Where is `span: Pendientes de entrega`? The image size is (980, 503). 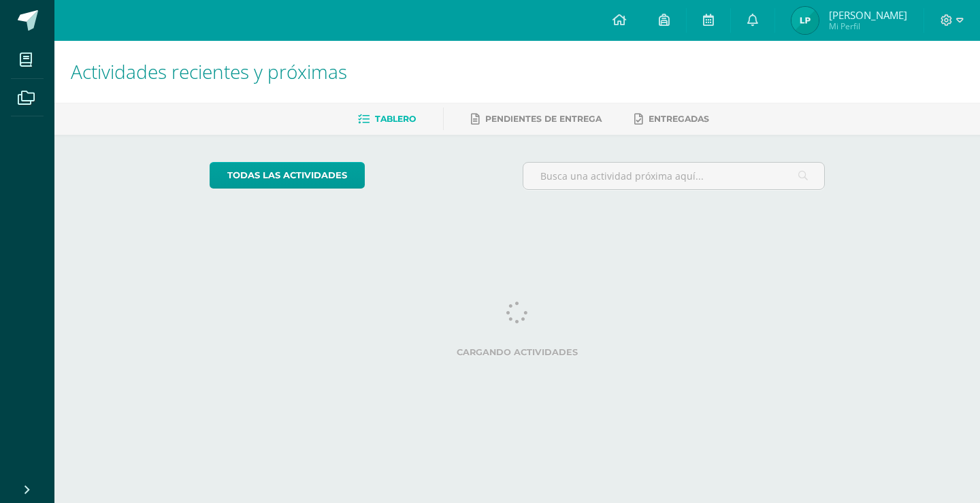
span: Pendientes de entrega is located at coordinates (544, 118).